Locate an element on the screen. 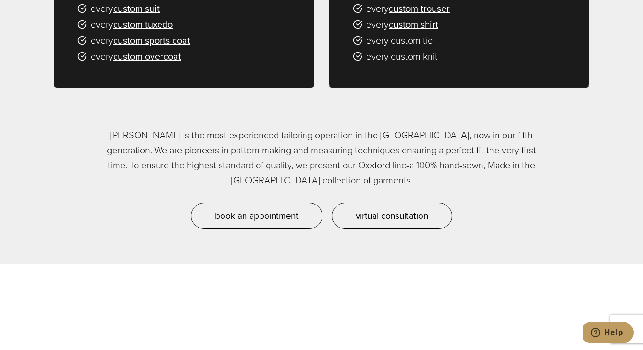 The height and width of the screenshot is (350, 643). a: custom trouser is located at coordinates (419, 8).